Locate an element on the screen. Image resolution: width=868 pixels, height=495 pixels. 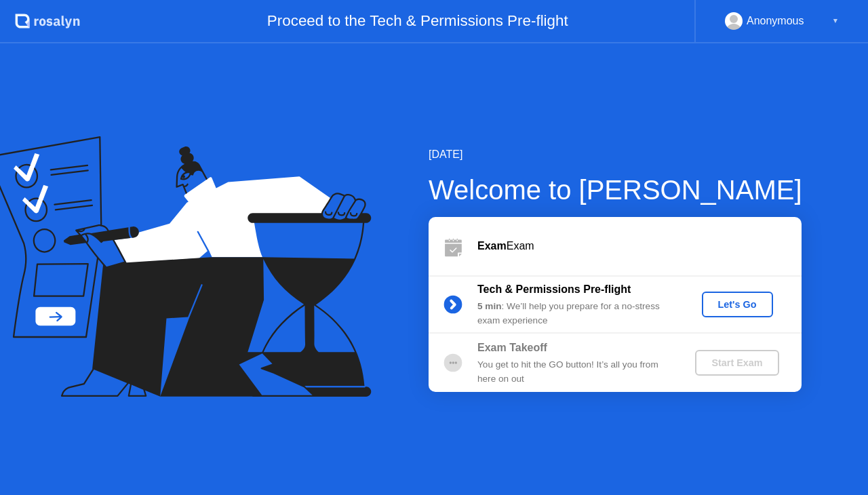
div: Exam is located at coordinates (639, 246).